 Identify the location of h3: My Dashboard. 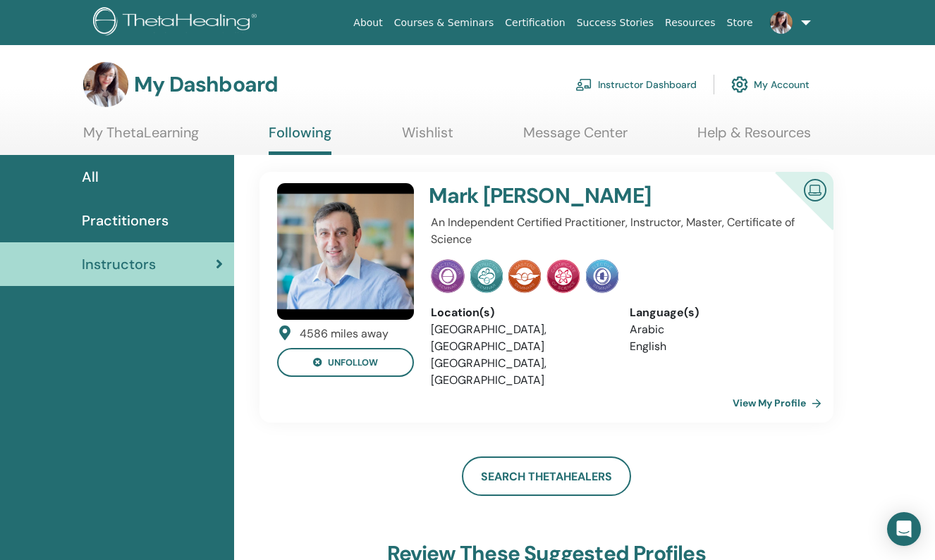
(206, 85).